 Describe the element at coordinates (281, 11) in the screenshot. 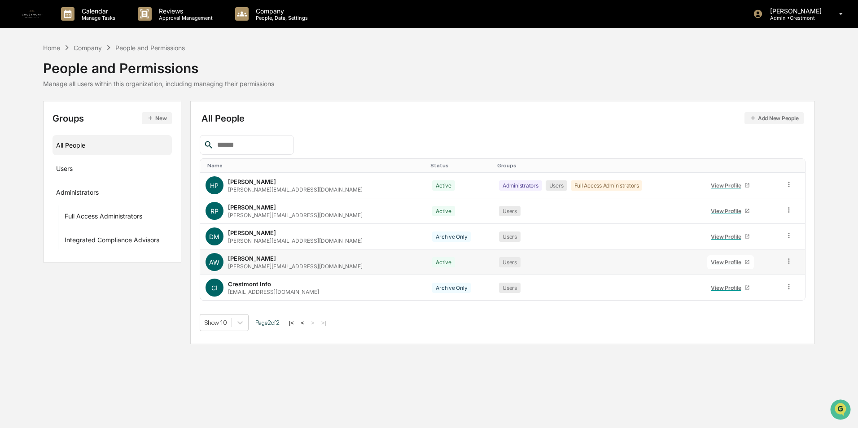

I see `p: Company` at that location.